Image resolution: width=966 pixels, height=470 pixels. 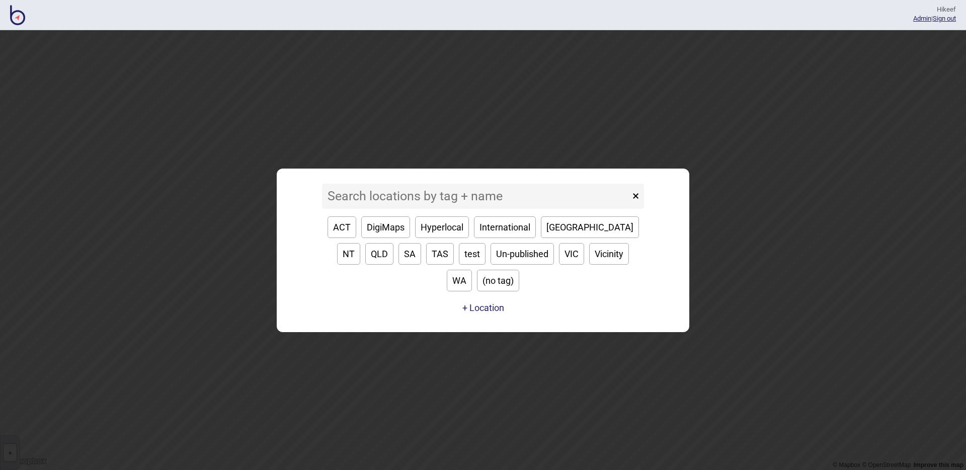 What do you see at coordinates (442, 227) in the screenshot?
I see `button: Hyperlocal` at bounding box center [442, 227].